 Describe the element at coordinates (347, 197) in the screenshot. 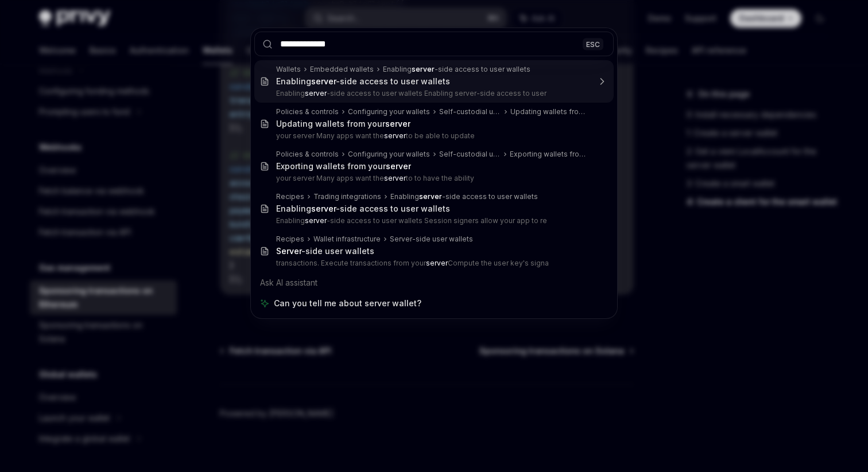

I see `div: Trading integrations` at that location.